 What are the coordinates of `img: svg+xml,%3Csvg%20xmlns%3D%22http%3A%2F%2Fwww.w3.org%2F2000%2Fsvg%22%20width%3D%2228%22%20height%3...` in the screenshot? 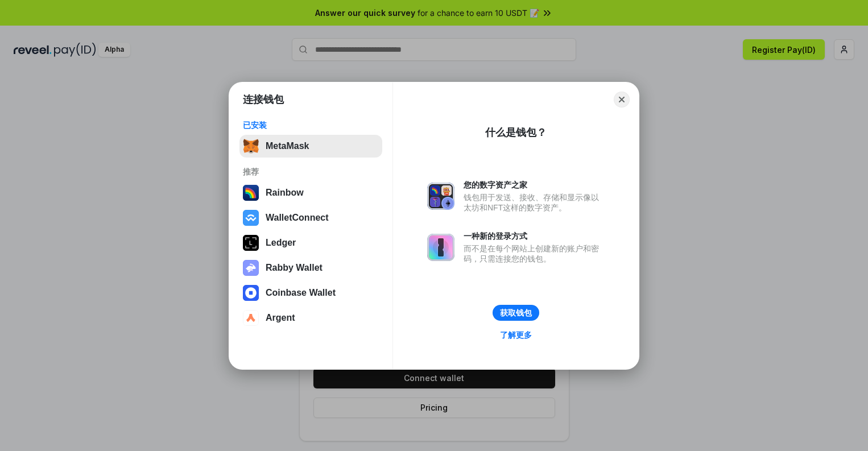 It's located at (251, 243).